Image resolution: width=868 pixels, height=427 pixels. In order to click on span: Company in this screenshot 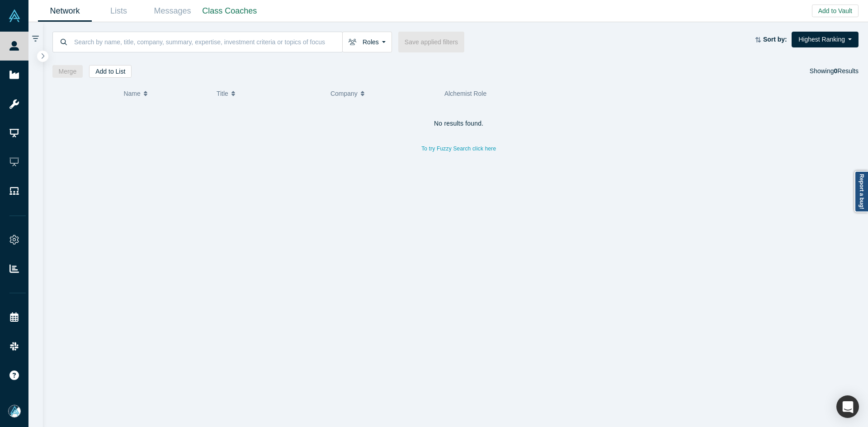, I will do `click(344, 93)`.